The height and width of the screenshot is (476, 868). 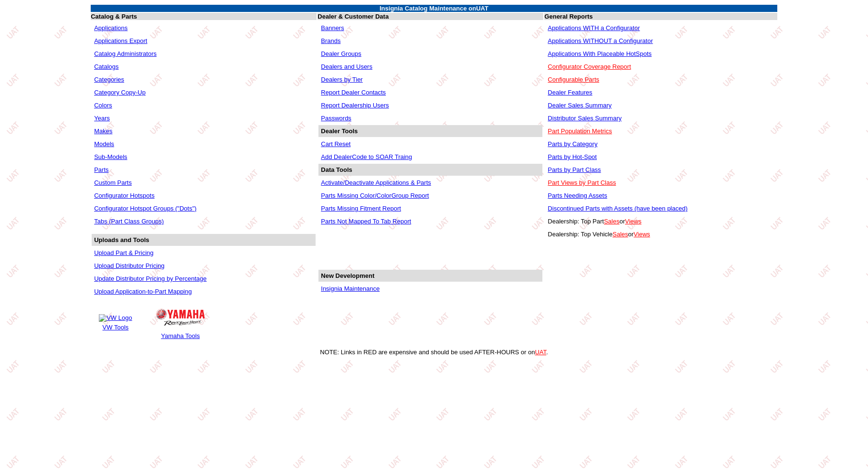 I want to click on a: Configurable Parts, so click(x=573, y=79).